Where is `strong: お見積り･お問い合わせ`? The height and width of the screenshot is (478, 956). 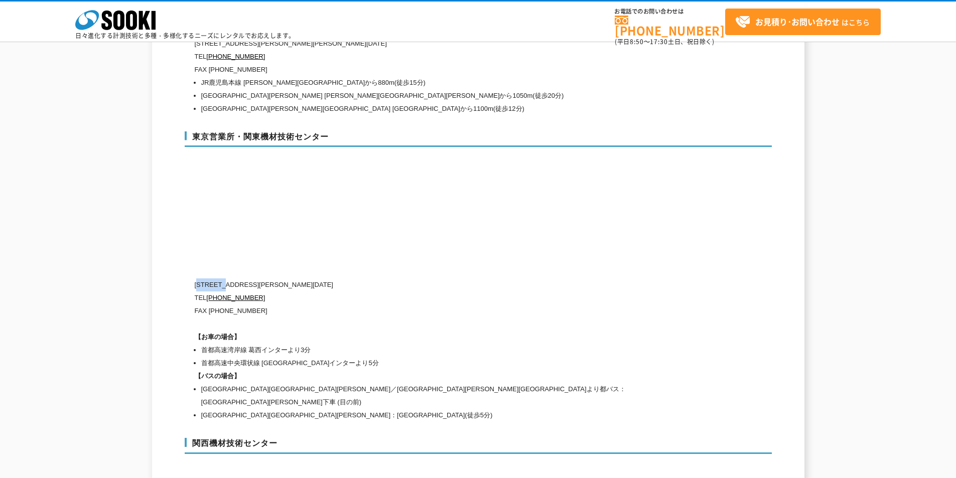 strong: お見積り･お問い合わせ is located at coordinates (797, 22).